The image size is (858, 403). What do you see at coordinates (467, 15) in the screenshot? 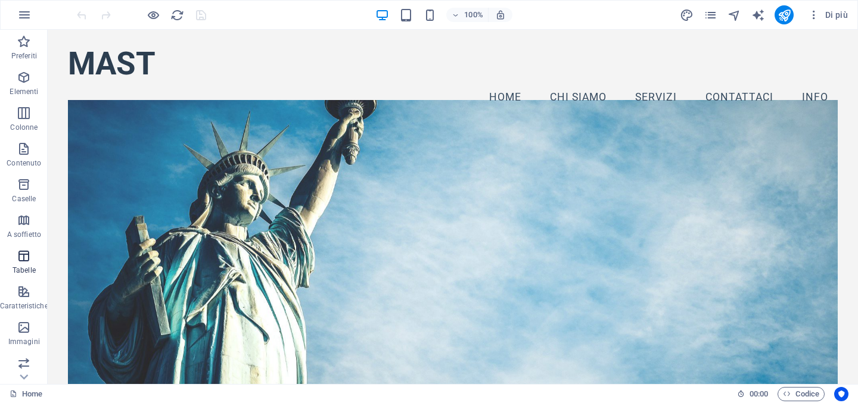
I see `button: 100%` at bounding box center [467, 15].